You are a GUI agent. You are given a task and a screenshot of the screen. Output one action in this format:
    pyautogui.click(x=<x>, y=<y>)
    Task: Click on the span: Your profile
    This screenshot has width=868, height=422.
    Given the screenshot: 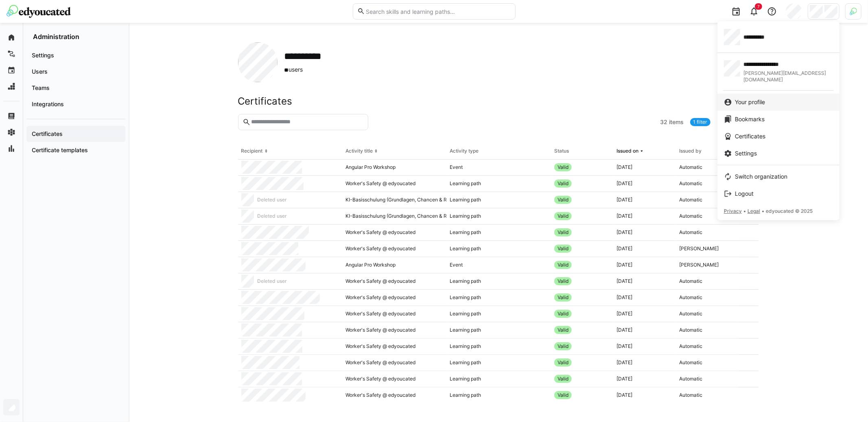 What is the action you would take?
    pyautogui.click(x=750, y=102)
    